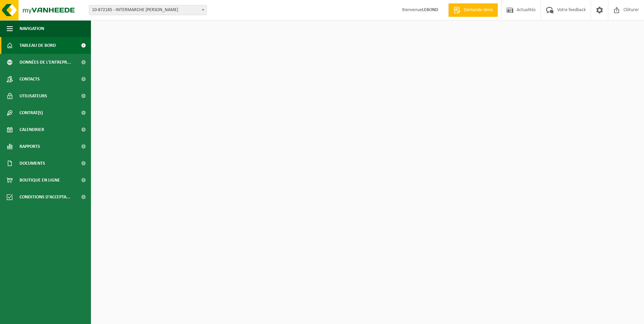  I want to click on span: 10-872185 - INTERMARCHE MARCONNELLE - MARCONNELLE, so click(148, 10).